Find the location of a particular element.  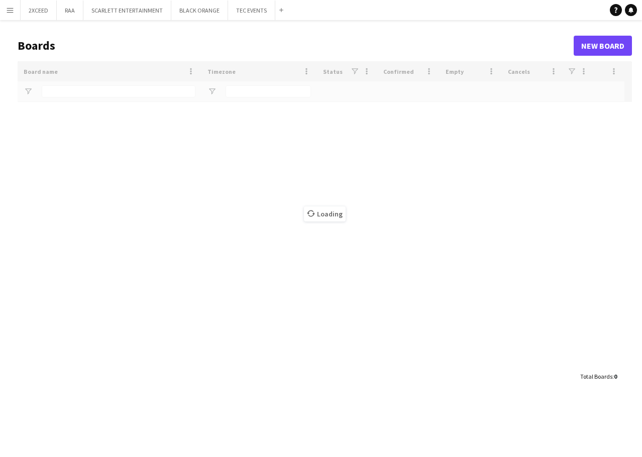

span: 0 is located at coordinates (615, 376).